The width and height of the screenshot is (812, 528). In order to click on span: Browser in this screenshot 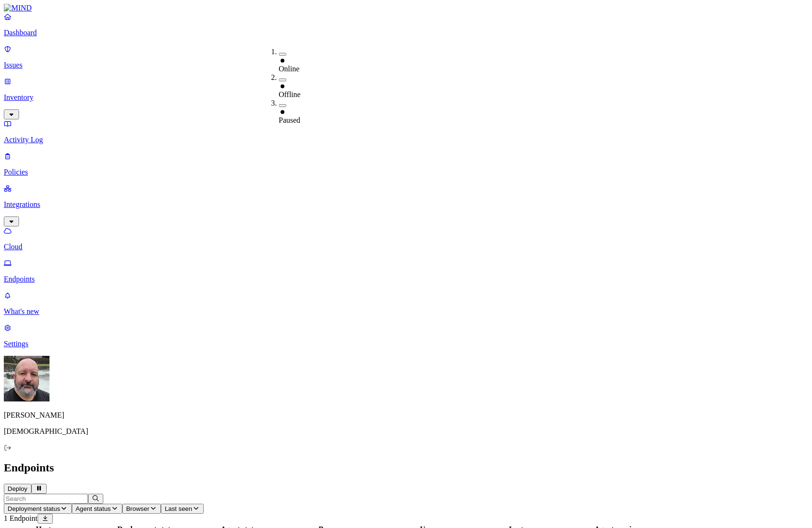, I will do `click(137, 509)`.